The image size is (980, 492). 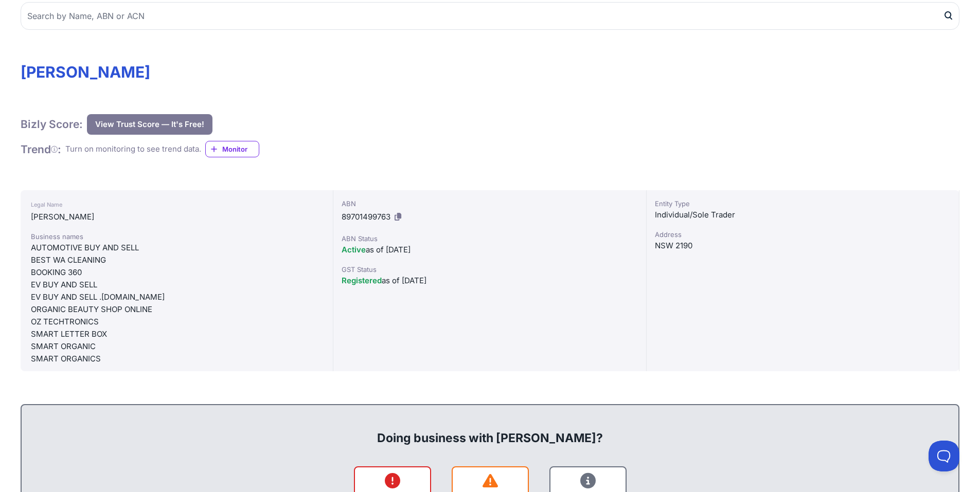 What do you see at coordinates (41, 149) in the screenshot?
I see `h1: Trend :` at bounding box center [41, 149].